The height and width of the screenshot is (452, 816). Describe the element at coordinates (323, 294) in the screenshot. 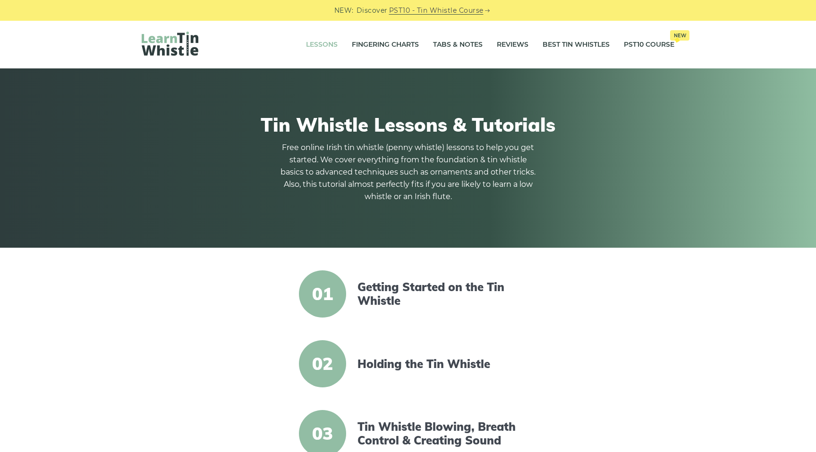

I see `span: 01` at that location.